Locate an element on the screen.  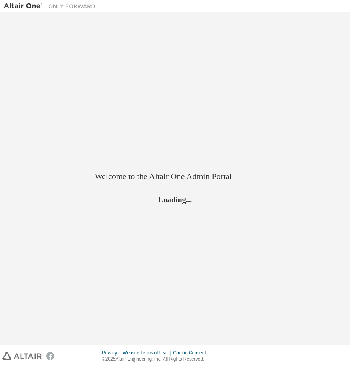
div: Cookie Consent is located at coordinates (191, 353).